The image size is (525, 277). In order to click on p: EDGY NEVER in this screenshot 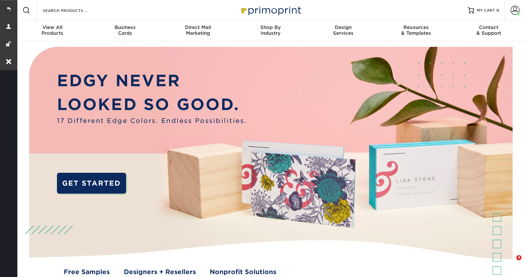, I will do `click(152, 80)`.